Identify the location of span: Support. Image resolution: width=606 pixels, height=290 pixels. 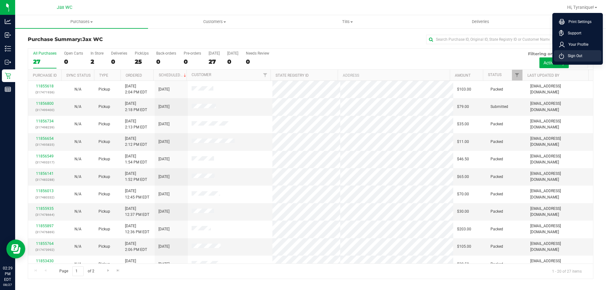
(572, 33).